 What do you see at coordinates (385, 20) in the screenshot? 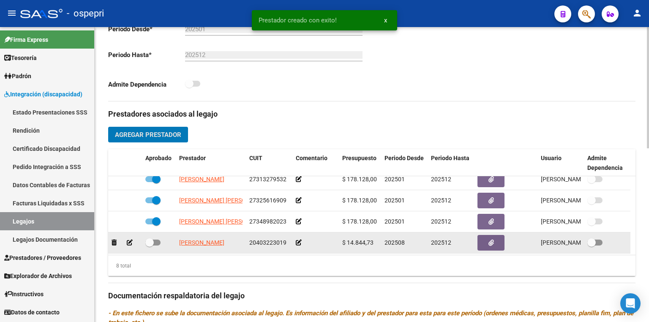
I see `button: x` at bounding box center [385, 20].